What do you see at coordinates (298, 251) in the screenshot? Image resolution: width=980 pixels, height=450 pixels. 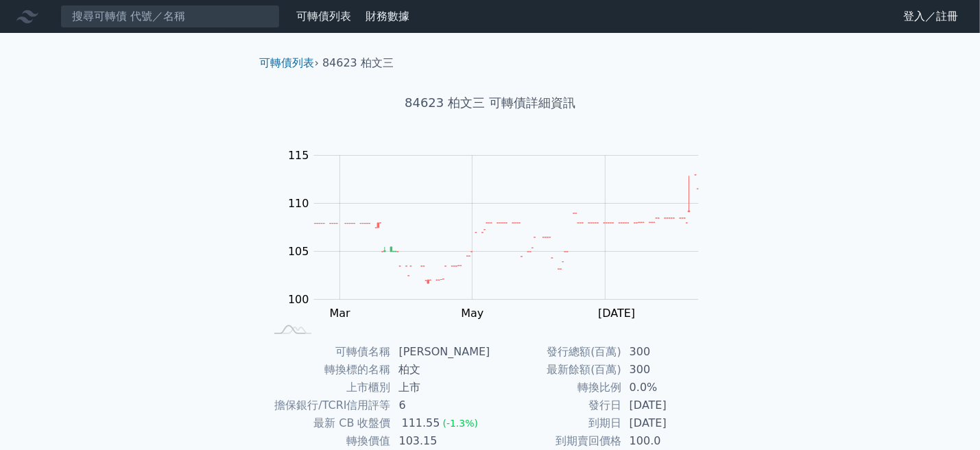 I see `tspan: 105` at bounding box center [298, 251].